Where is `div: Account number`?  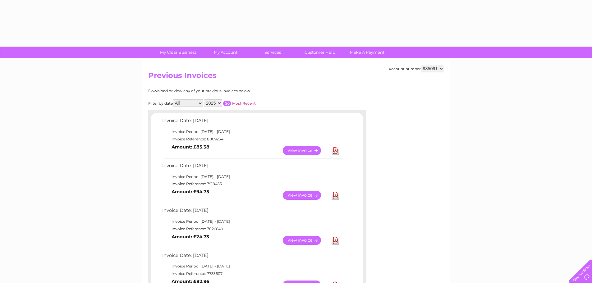 div: Account number is located at coordinates (416, 69).